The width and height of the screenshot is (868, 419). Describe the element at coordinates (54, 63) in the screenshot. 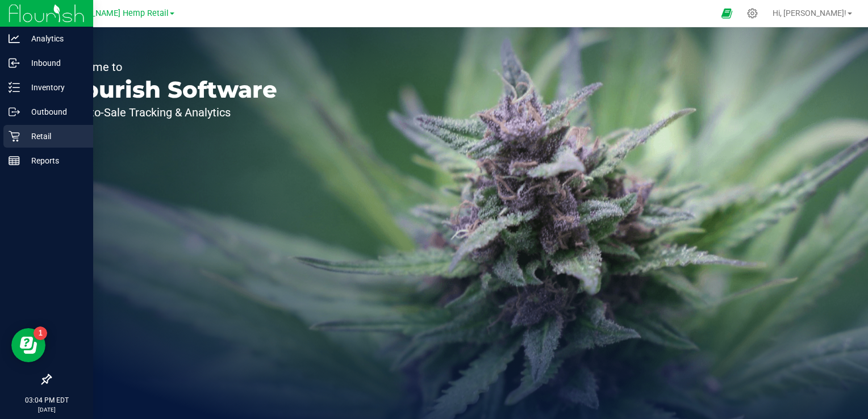

I see `p: Inbound` at that location.